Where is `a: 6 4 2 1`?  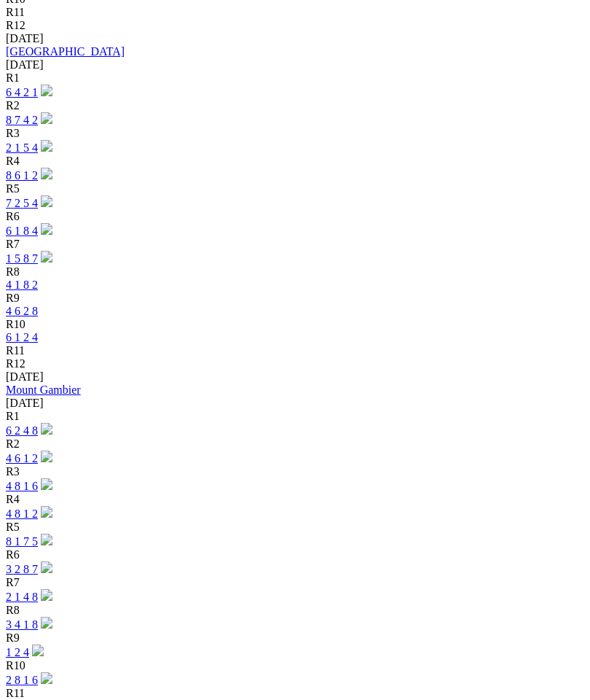
a: 6 4 2 1 is located at coordinates (22, 92).